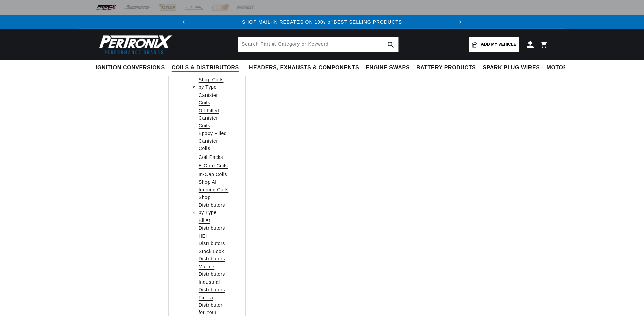 This screenshot has height=316, width=644. Describe the element at coordinates (213, 240) in the screenshot. I see `a: HEI Distributors` at that location.